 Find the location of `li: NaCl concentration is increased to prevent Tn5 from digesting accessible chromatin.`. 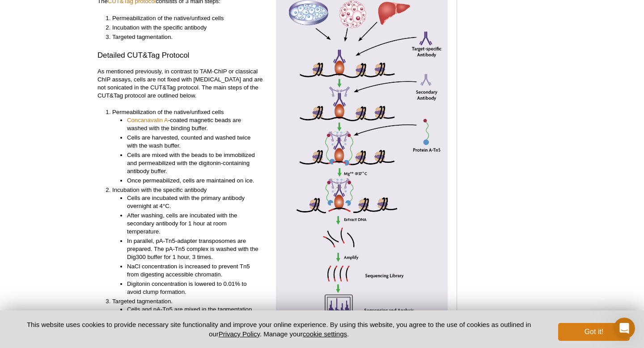

li: NaCl concentration is increased to prevent Tn5 from digesting accessible chromatin. is located at coordinates (193, 270).